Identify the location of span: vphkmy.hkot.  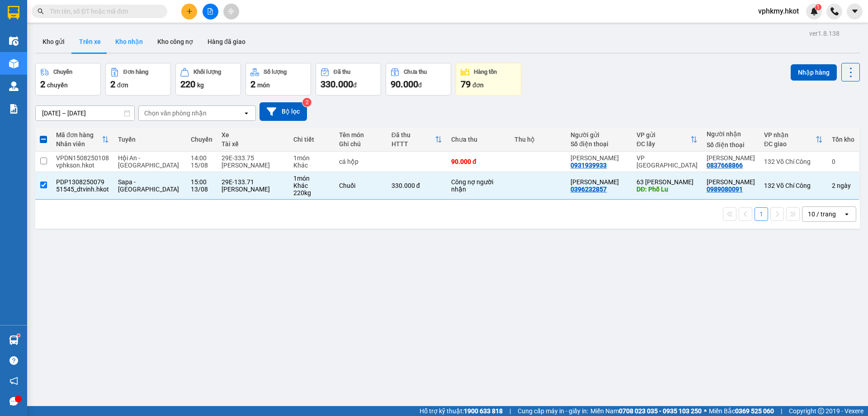
(779, 11).